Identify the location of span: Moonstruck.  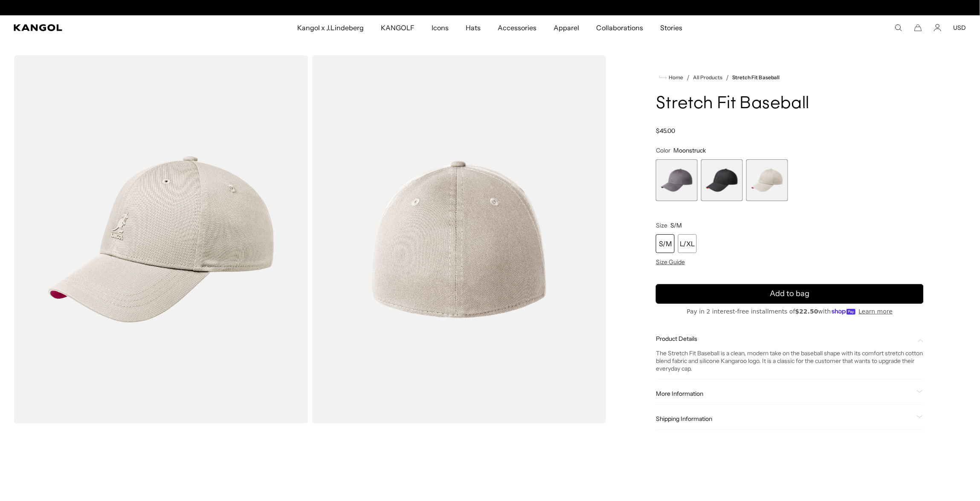
(690, 150).